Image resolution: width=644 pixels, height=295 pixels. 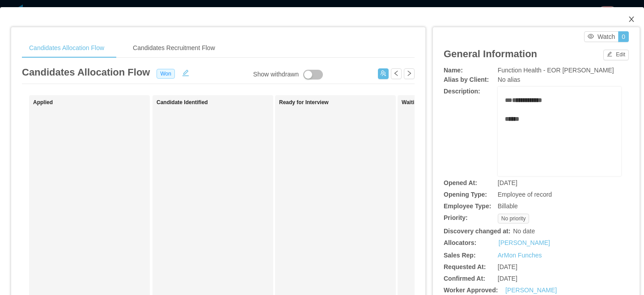 What do you see at coordinates (509, 80) in the screenshot?
I see `span: No alias` at bounding box center [509, 80].